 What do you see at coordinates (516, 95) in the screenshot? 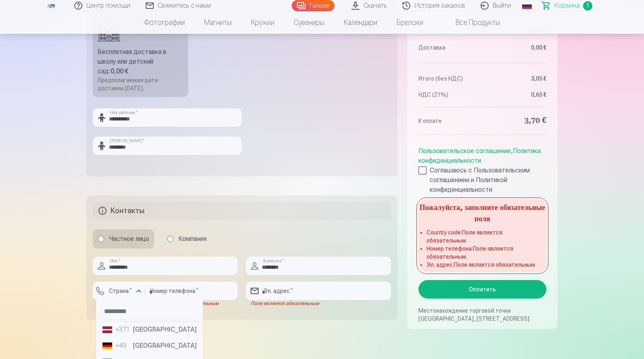
I see `dd: 0,65 €` at bounding box center [516, 95].